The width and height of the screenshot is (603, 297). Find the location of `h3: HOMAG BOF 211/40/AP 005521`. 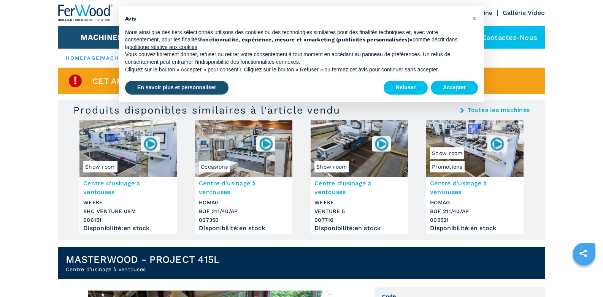

h3: HOMAG BOF 211/40/AP 005521 is located at coordinates (475, 212).